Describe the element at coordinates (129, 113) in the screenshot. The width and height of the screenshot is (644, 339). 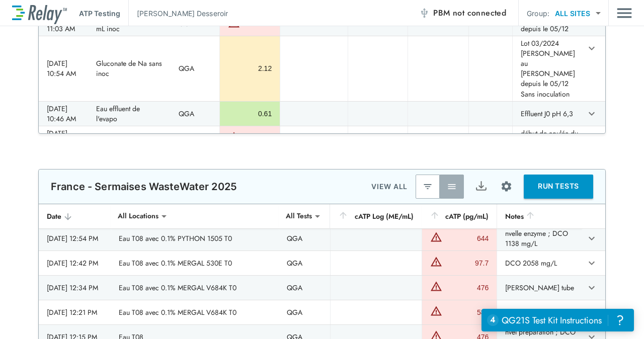
I see `td: Eau effluent de l'evapo` at that location.